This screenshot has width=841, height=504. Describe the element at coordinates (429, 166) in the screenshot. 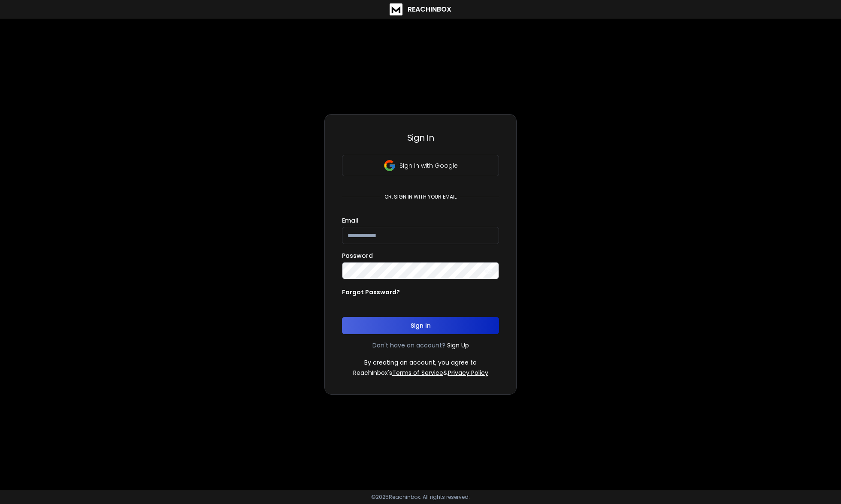

I see `p: Sign in with Google` at that location.